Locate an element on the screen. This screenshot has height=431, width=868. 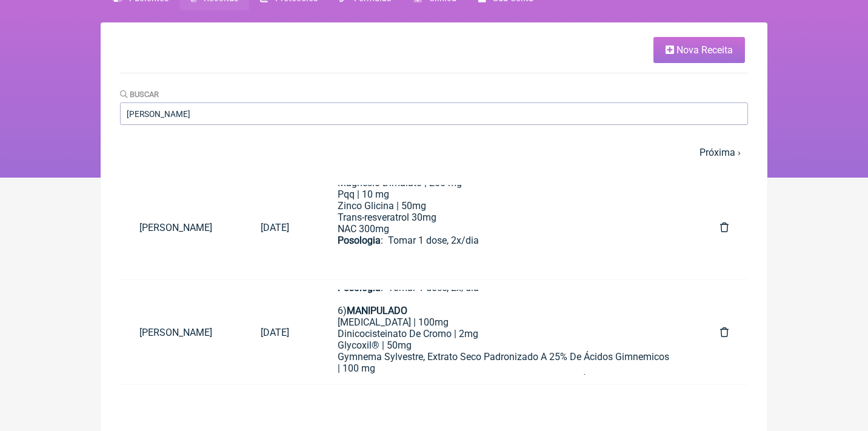
a: Nova Receita is located at coordinates (699, 50).